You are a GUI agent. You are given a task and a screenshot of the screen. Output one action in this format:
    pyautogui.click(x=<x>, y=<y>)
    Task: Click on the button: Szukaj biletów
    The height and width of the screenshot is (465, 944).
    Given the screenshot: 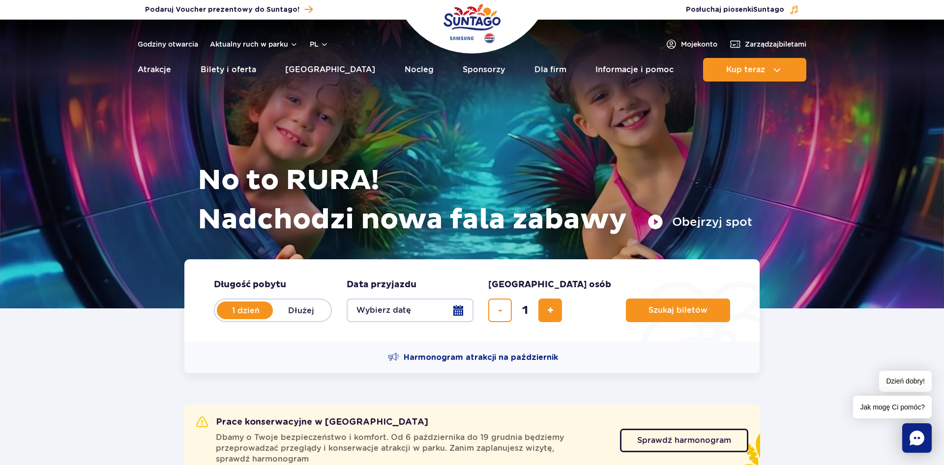 What is the action you would take?
    pyautogui.click(x=678, y=311)
    